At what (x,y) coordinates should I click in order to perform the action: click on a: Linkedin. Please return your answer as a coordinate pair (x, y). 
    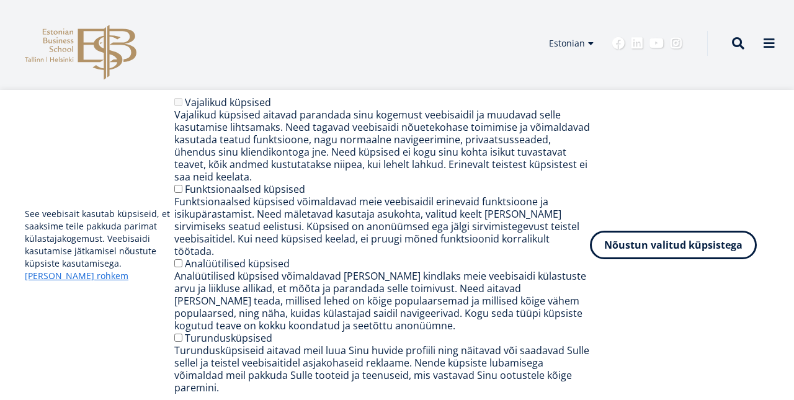
    Looking at the image, I should click on (637, 43).